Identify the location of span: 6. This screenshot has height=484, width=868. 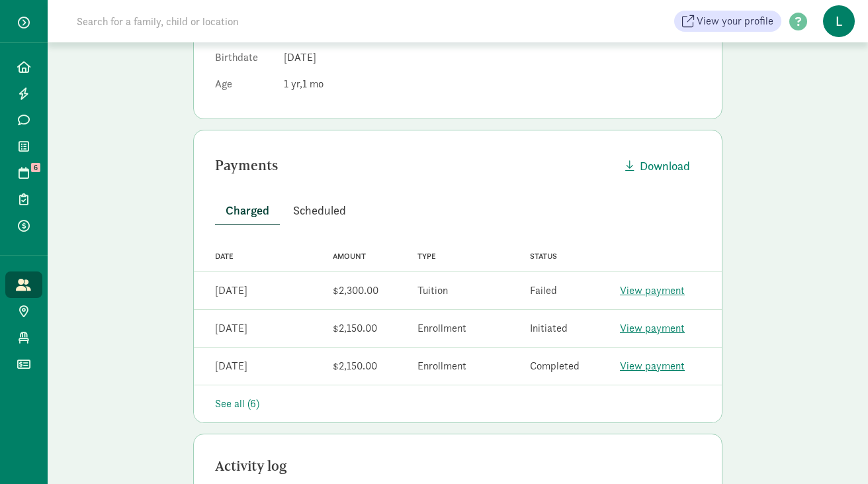
(36, 168).